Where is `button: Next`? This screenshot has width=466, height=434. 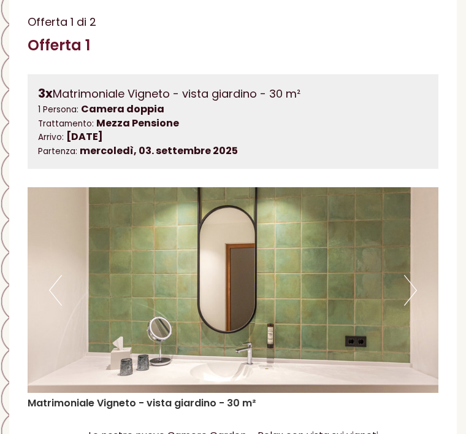 button: Next is located at coordinates (411, 290).